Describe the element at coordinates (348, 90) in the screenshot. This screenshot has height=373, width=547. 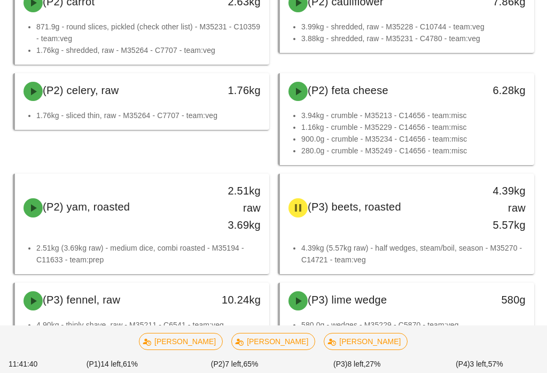
I see `span: (P2) feta cheese` at that location.